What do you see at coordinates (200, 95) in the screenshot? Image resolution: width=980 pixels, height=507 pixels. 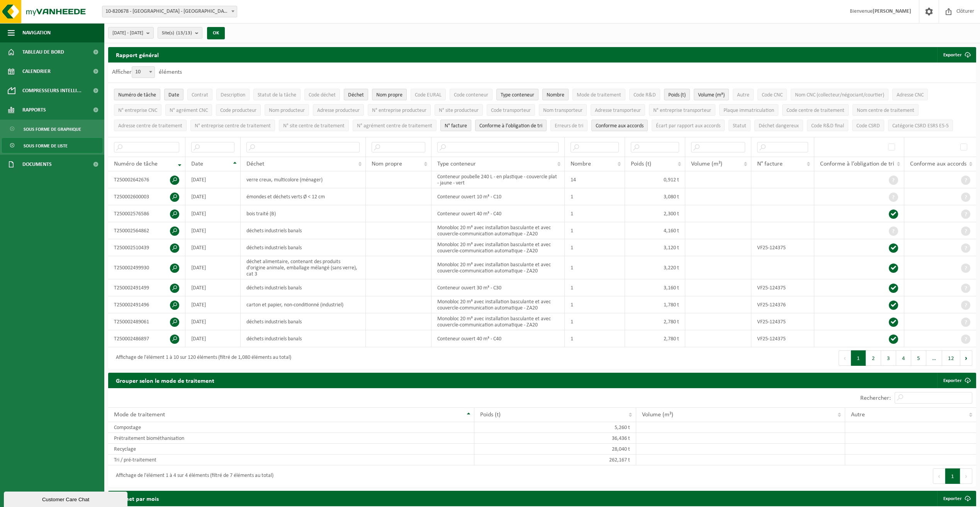 I see `button: ContratContrat: Activate to sort` at bounding box center [200, 95].